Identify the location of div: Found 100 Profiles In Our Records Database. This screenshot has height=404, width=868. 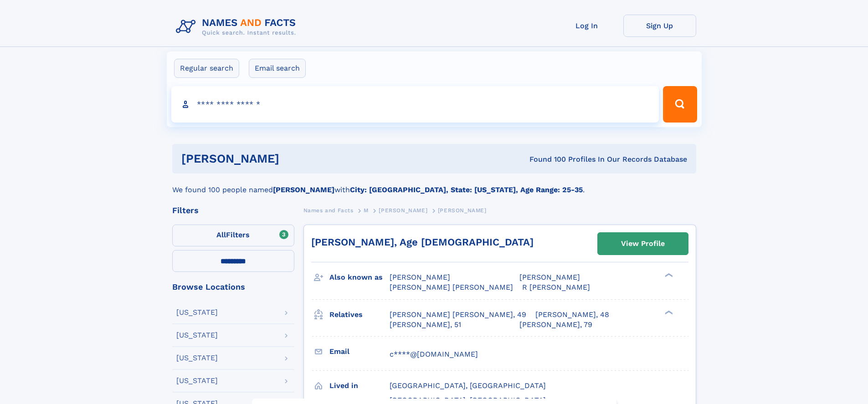
(546, 159).